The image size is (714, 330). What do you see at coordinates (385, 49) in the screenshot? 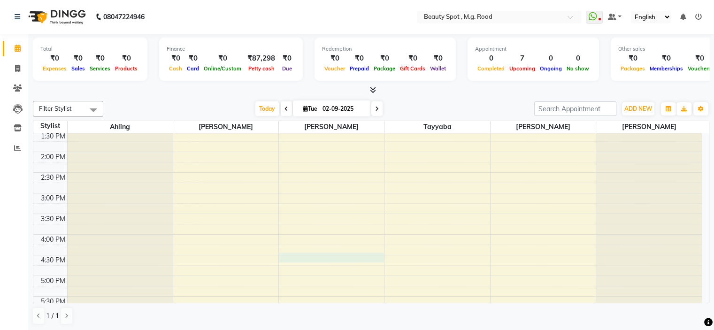
I see `div: Redemption` at bounding box center [385, 49].